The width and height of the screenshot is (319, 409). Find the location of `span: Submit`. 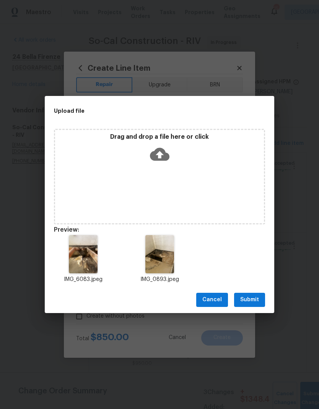

span: Submit is located at coordinates (249, 300).